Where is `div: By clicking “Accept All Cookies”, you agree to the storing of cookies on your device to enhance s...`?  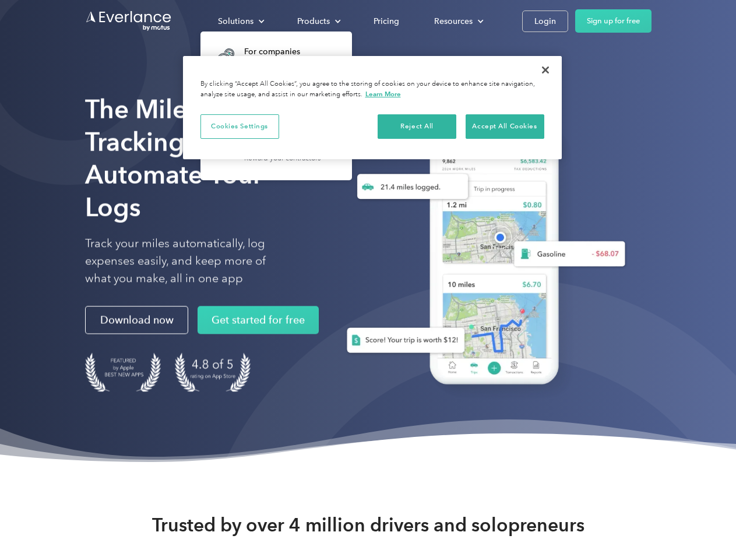 div: By clicking “Accept All Cookies”, you agree to the storing of cookies on your device to enhance s... is located at coordinates (373, 89).